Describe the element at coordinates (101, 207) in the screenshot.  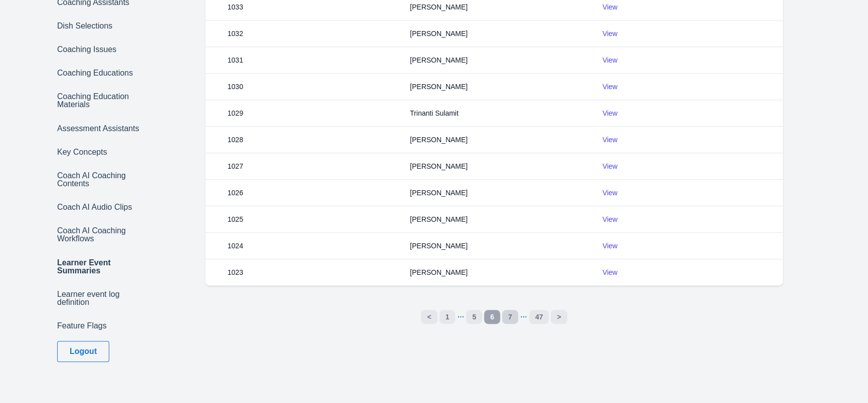
I see `a: Coach AI Audio Clips` at that location.